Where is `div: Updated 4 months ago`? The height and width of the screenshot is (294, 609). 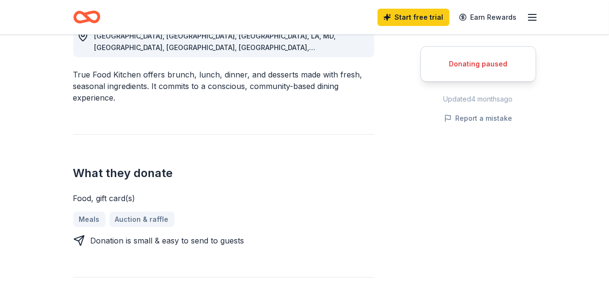
div: Updated 4 months ago is located at coordinates (478, 99).